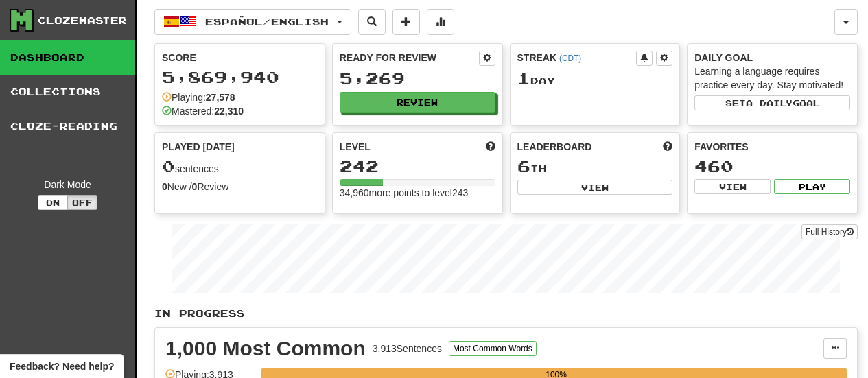 The image size is (868, 378). I want to click on span: Score more points to level up, so click(490, 147).